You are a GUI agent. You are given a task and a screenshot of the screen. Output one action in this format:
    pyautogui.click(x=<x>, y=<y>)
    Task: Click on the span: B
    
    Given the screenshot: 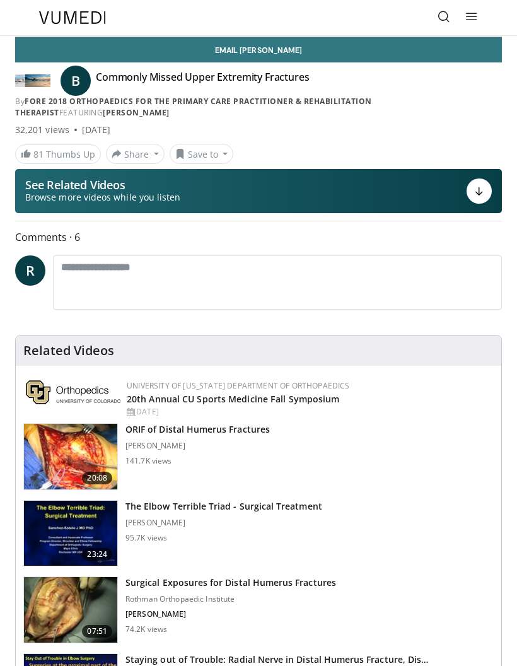 What is the action you would take?
    pyautogui.click(x=76, y=81)
    